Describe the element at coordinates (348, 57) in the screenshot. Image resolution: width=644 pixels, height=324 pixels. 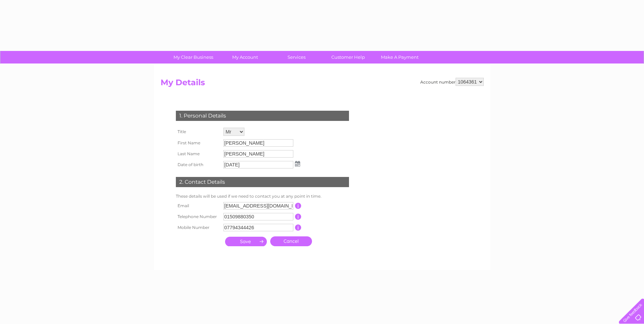
I see `a: Customer Help` at that location.